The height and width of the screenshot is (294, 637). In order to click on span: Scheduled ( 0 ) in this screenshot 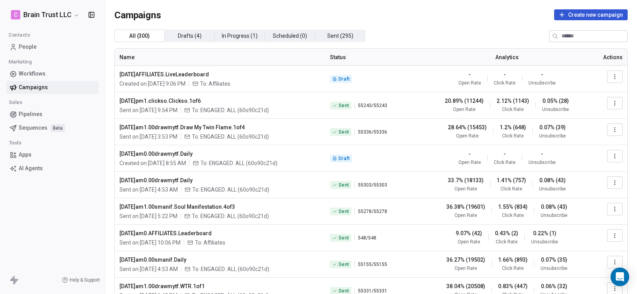, I will do `click(290, 36)`.